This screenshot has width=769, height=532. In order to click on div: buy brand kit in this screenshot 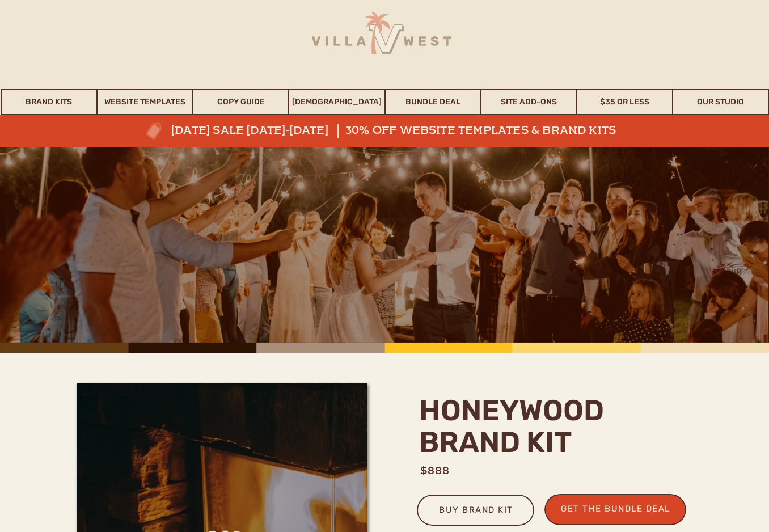, I will do `click(476, 512)`.